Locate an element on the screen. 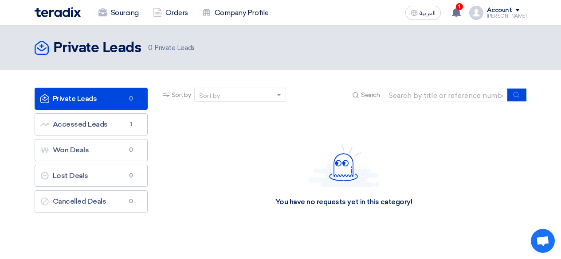 The image size is (561, 259). h2: Private Leads is located at coordinates (97, 48).